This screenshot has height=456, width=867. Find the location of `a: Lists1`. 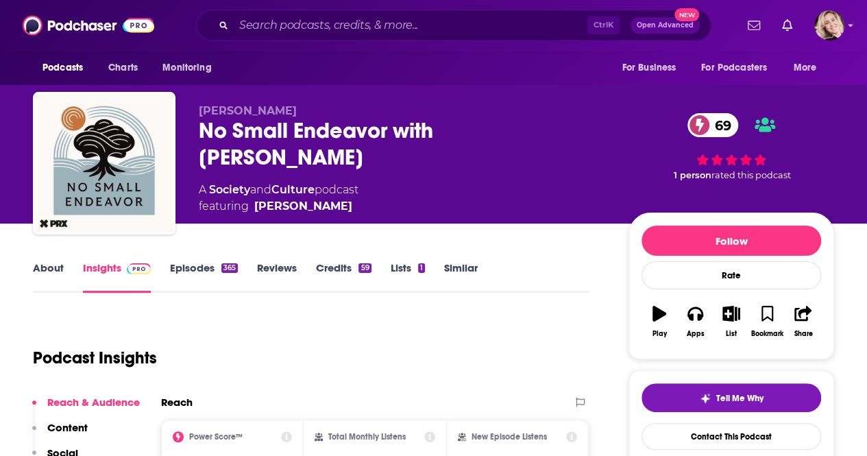

a: Lists1 is located at coordinates (408, 277).